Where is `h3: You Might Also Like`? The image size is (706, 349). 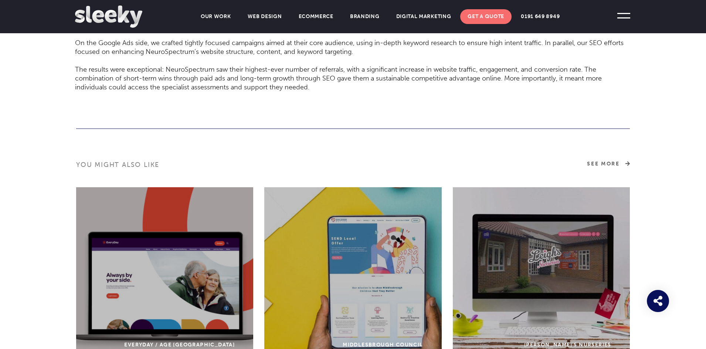
h3: You Might Also Like is located at coordinates (212, 167).